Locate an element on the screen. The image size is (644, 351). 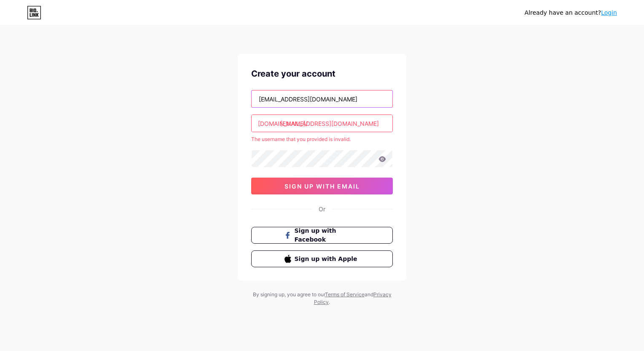
div: The username that you provided is invalid. is located at coordinates (322, 140).